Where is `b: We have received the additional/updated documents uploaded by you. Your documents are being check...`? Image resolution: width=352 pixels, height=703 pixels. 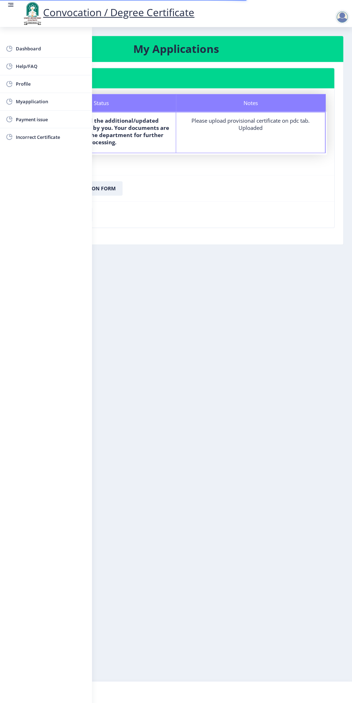 b: We have received the additional/updated documents uploaded by you. Your documents are being check... is located at coordinates (101, 131).